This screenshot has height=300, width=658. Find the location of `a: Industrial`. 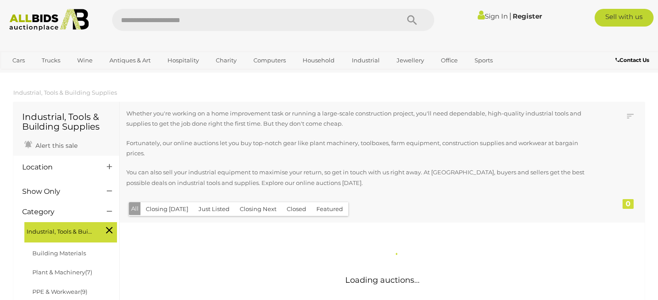

a: Industrial is located at coordinates (366, 60).